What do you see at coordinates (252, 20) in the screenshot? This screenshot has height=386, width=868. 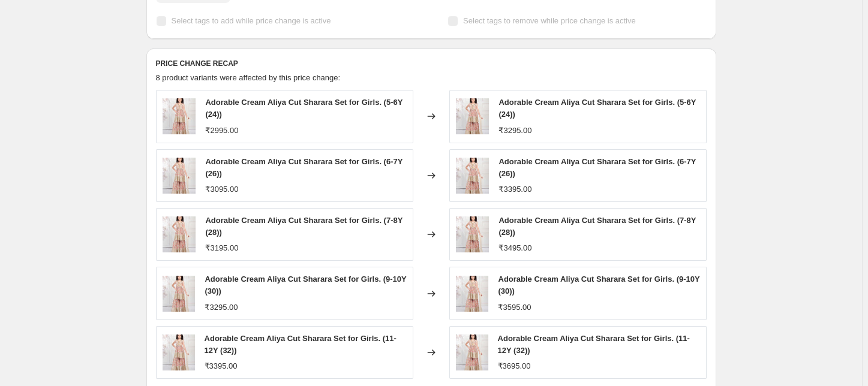 I see `span: Select tags to add while price change is active` at bounding box center [252, 20].